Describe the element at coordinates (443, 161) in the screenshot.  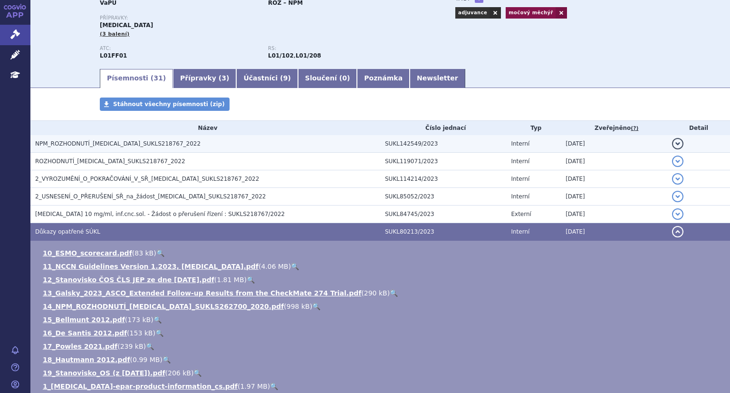
I see `td: SUKL119071/2023` at that location.